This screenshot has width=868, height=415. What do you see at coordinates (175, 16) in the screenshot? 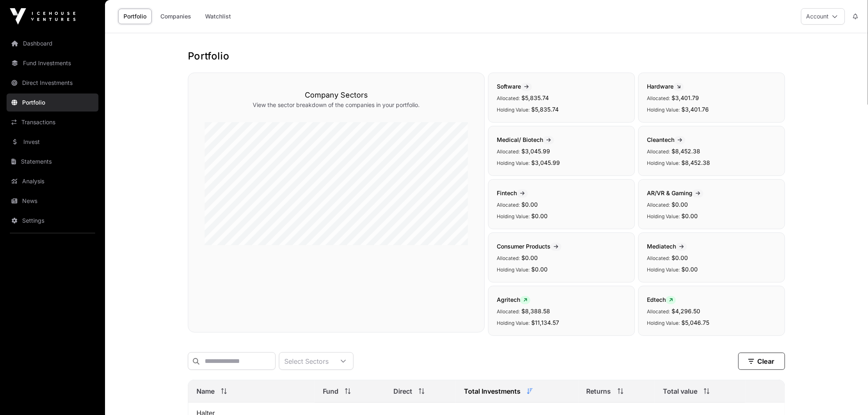
I see `a: Companies` at bounding box center [175, 16].